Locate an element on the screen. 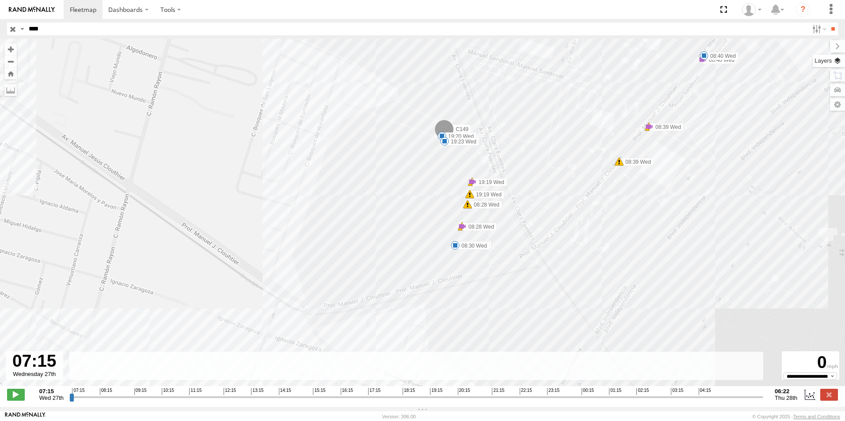 Image resolution: width=845 pixels, height=421 pixels. strong: 07:15 is located at coordinates (51, 391).